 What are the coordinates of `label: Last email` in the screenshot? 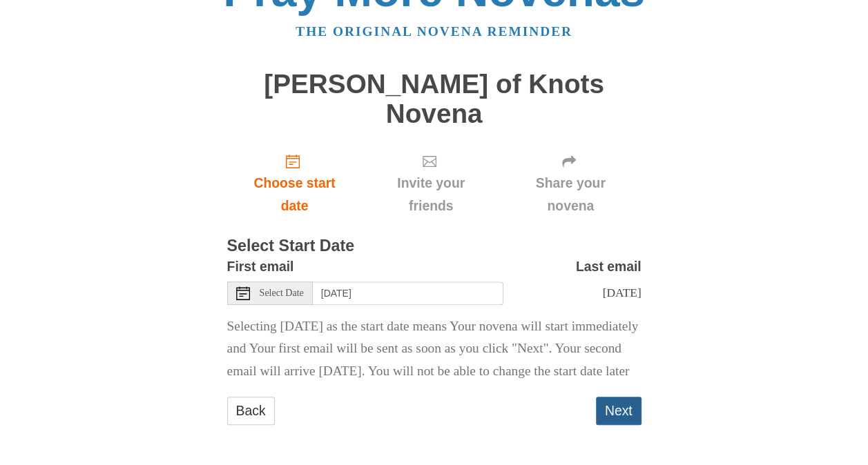 It's located at (608, 266).